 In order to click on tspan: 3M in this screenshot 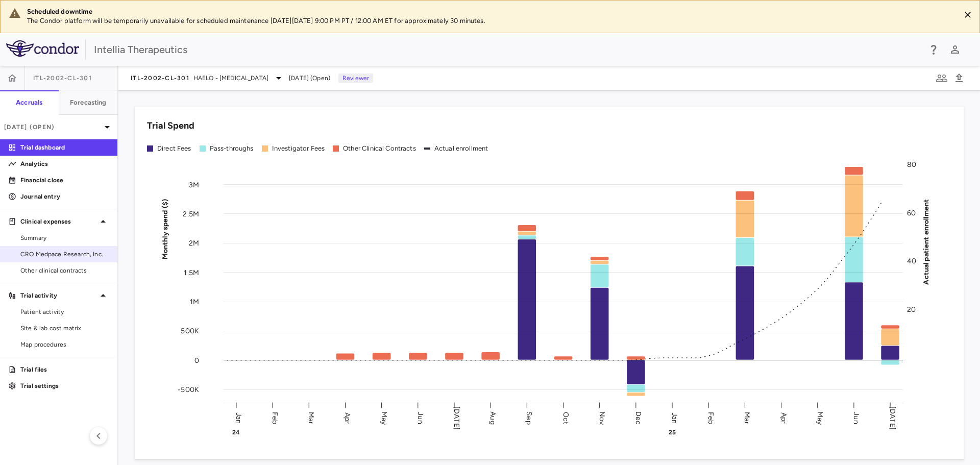, I will do `click(194, 184)`.